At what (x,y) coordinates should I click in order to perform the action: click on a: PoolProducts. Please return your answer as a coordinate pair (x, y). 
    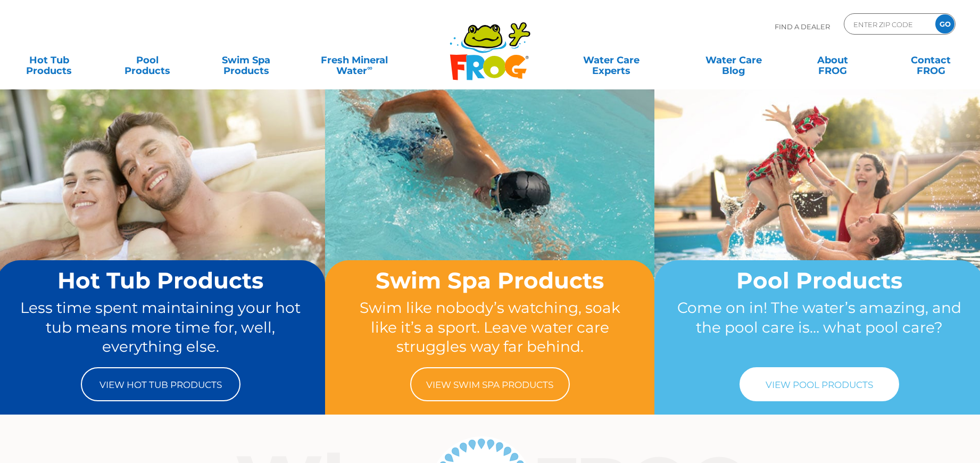
    Looking at the image, I should click on (148, 60).